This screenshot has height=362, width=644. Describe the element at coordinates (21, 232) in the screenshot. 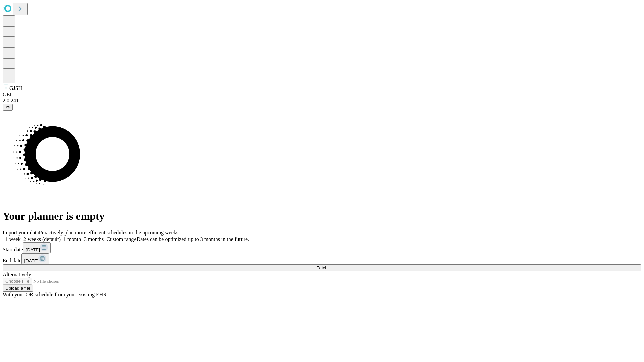

I see `span: Import your data` at that location.